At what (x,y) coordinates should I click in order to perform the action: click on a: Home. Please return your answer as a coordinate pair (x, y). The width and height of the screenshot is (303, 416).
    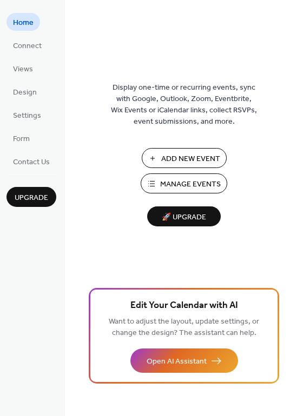
    Looking at the image, I should click on (23, 22).